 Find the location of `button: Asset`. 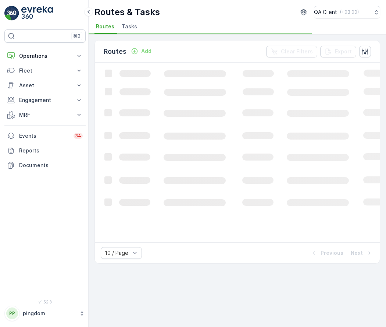

button: Asset is located at coordinates (45, 85).